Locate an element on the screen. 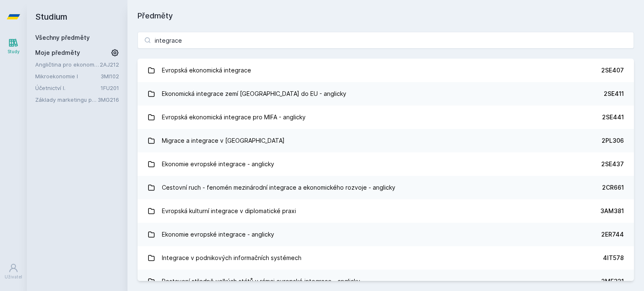  div: Evropská ekonomická integrace pro MIFA - anglicky is located at coordinates (234, 117).